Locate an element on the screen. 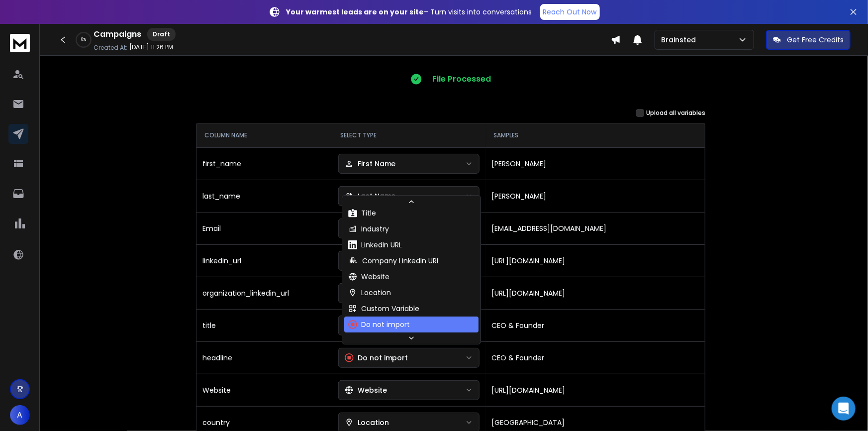  div: Title is located at coordinates (362, 213).